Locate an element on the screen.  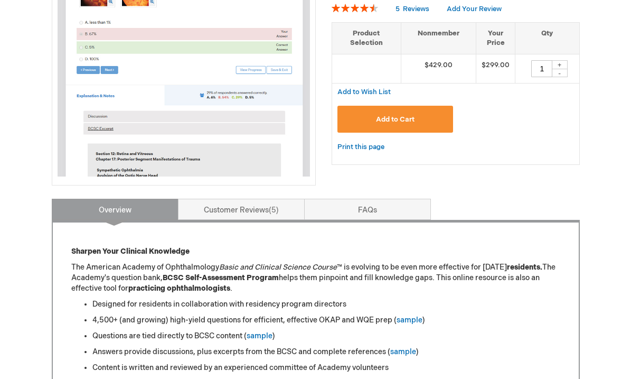
span: Add to Wish List is located at coordinates (364, 92).